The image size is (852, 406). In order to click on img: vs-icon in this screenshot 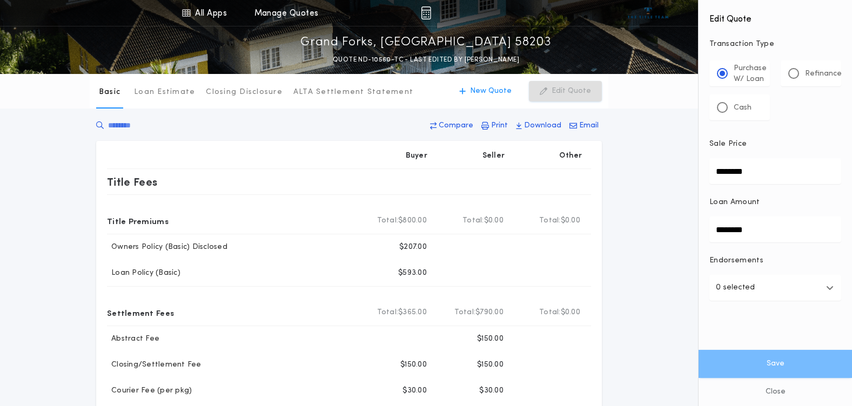, I will do `click(648, 13)`.